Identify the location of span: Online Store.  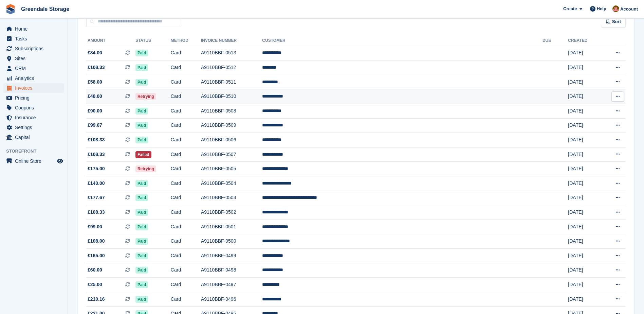
(35, 161).